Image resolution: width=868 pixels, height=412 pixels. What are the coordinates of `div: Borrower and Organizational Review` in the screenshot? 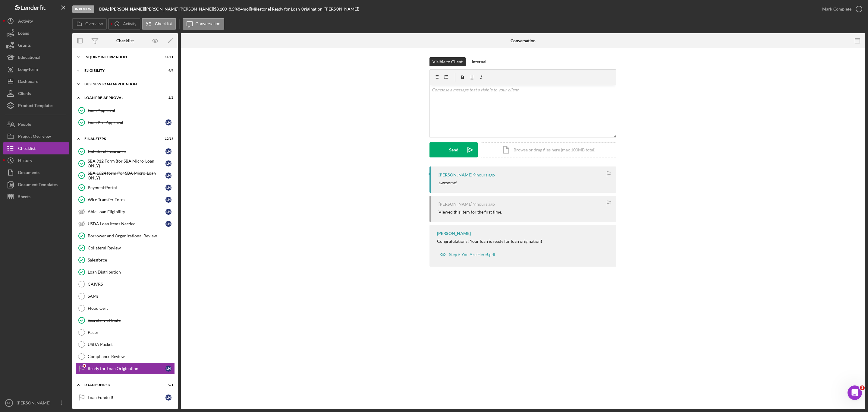 It's located at (131, 236).